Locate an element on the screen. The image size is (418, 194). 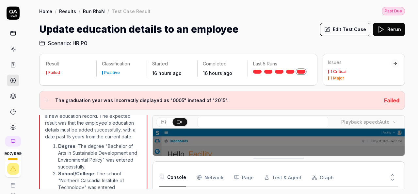
p: Last 5 Runs is located at coordinates (279, 64).